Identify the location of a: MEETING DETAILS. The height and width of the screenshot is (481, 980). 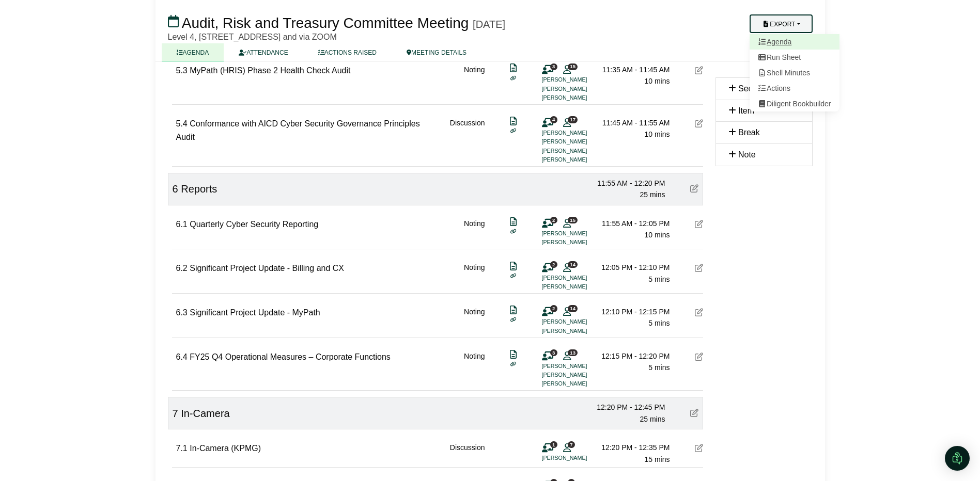
(436, 52).